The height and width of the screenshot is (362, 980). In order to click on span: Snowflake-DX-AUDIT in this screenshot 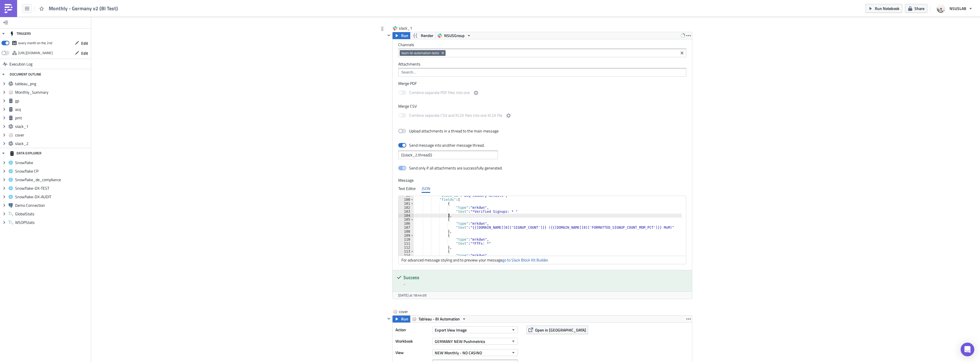, I will do `click(52, 197)`.